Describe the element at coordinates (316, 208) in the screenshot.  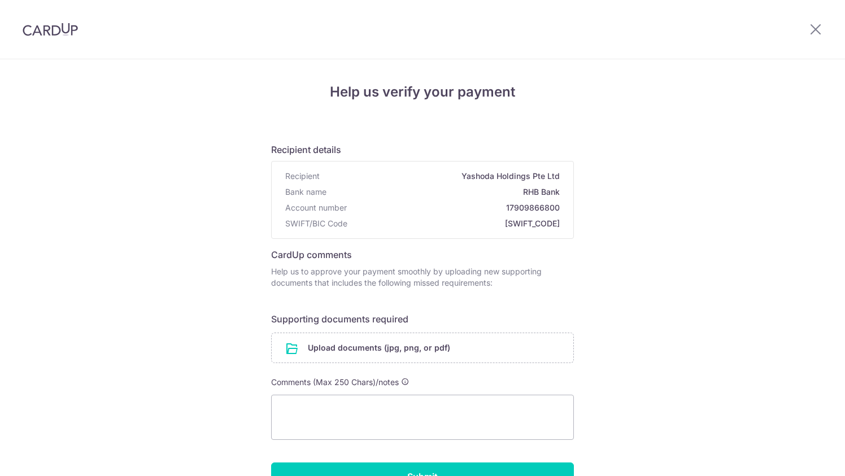
I see `span: Account number` at that location.